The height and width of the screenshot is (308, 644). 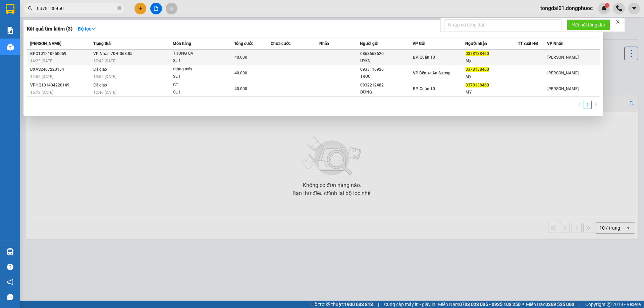 I want to click on span: Người gửi, so click(x=369, y=43).